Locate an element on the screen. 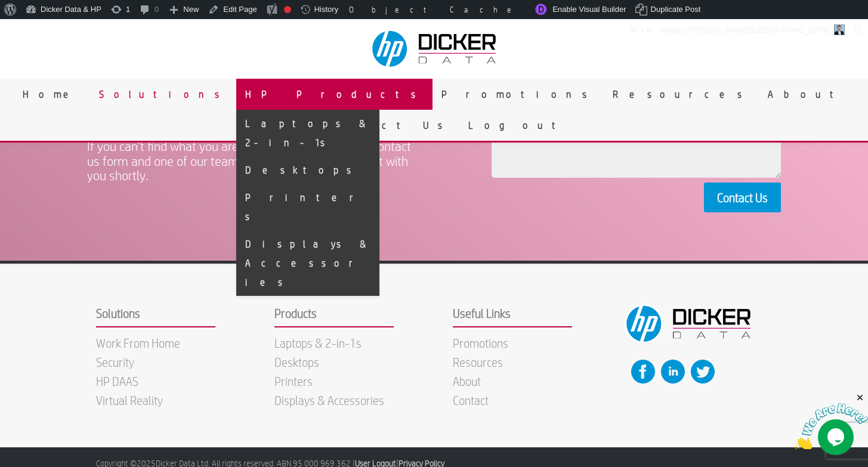 The image size is (868, 467). button: Contact Us is located at coordinates (741, 198).